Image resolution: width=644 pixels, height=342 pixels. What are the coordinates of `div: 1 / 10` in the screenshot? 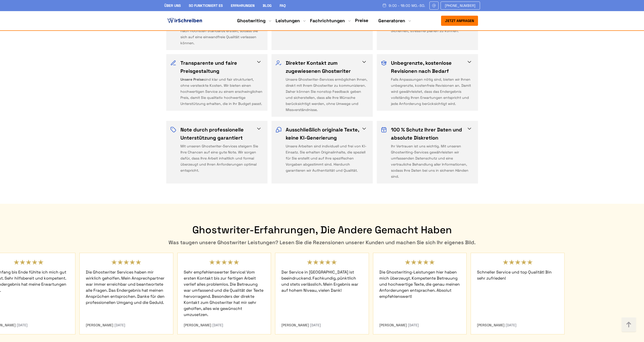 It's located at (420, 294).